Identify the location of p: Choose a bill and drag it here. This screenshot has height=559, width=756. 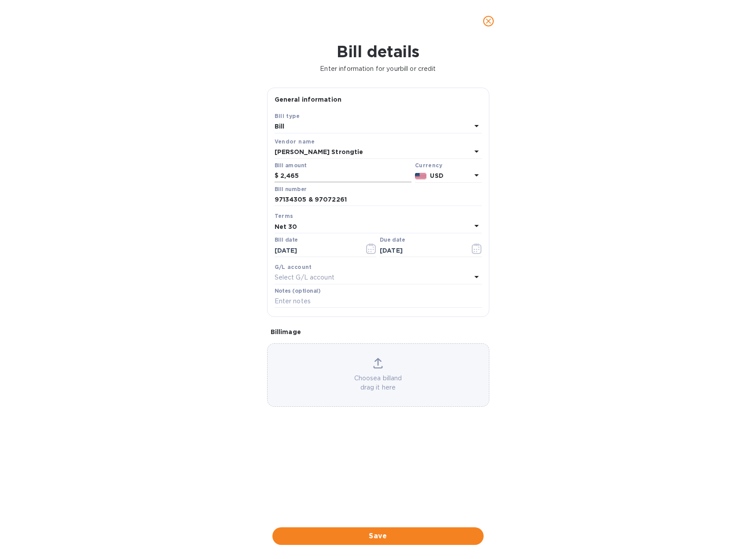
(378, 383).